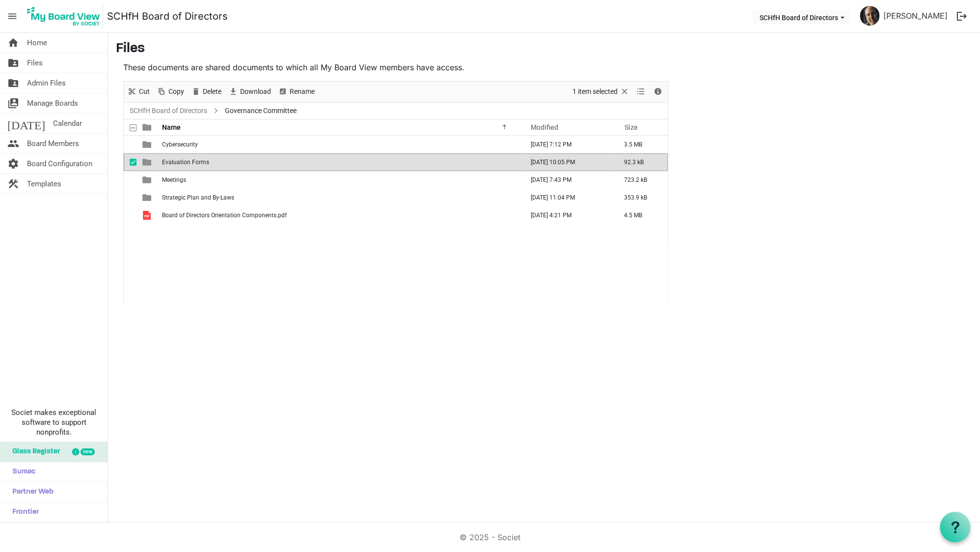  What do you see at coordinates (260, 110) in the screenshot?
I see `span: Governance Committee` at bounding box center [260, 110].